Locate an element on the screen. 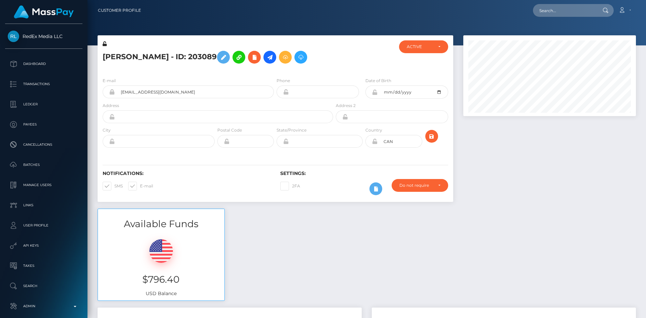 This screenshot has width=646, height=318. a: Payees is located at coordinates (44, 124).